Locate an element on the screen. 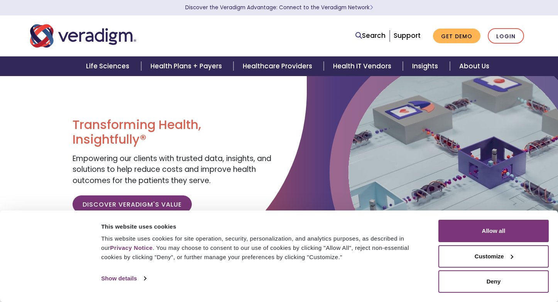 This screenshot has height=302, width=558. a: Get Demo is located at coordinates (457, 36).